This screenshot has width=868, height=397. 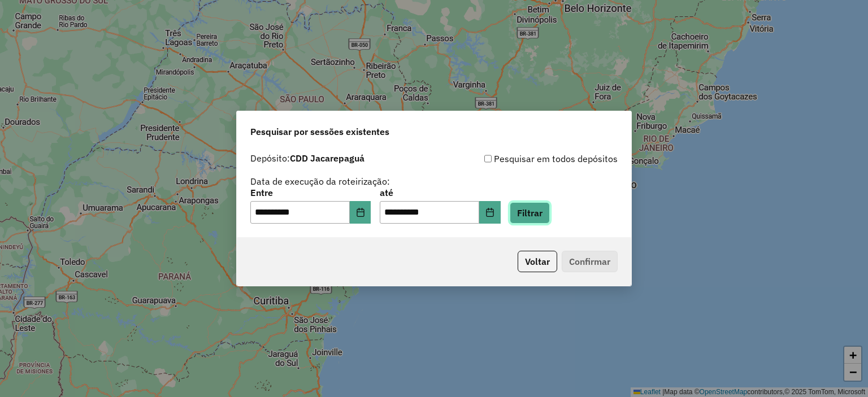 I want to click on button: Filtrar, so click(x=530, y=213).